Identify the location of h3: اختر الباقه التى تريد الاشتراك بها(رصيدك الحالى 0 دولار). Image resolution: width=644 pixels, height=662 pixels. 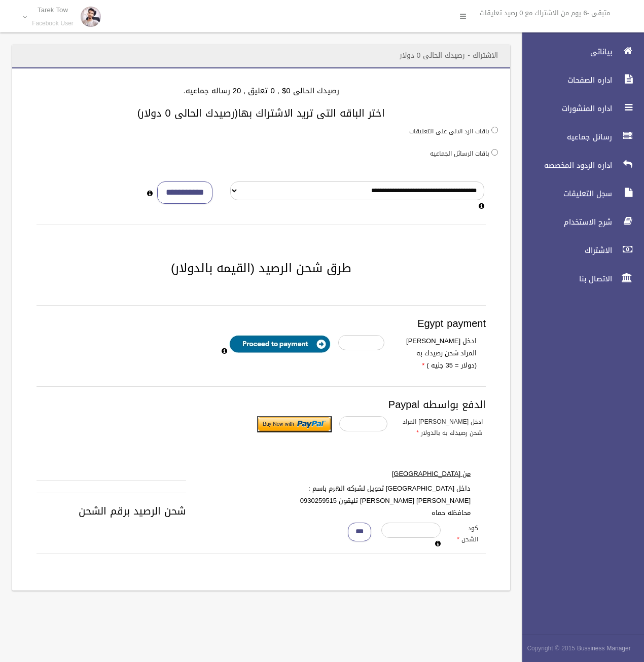
(261, 113).